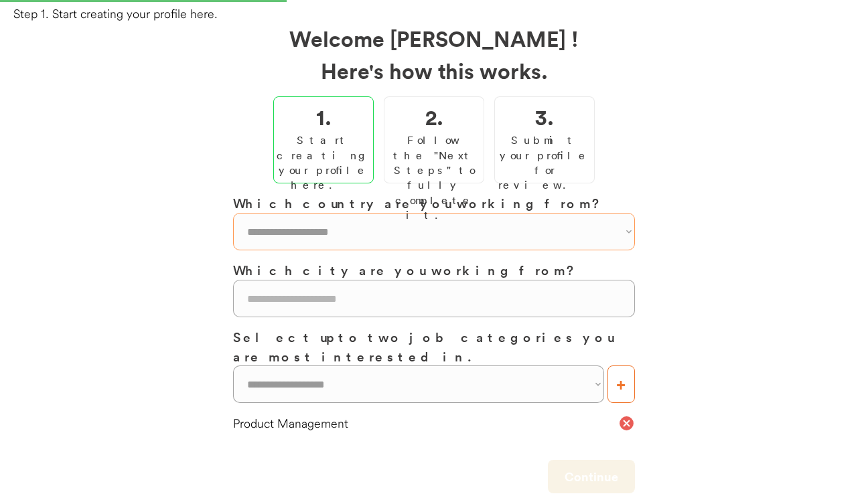 Image resolution: width=868 pixels, height=504 pixels. I want to click on h2: 2., so click(434, 117).